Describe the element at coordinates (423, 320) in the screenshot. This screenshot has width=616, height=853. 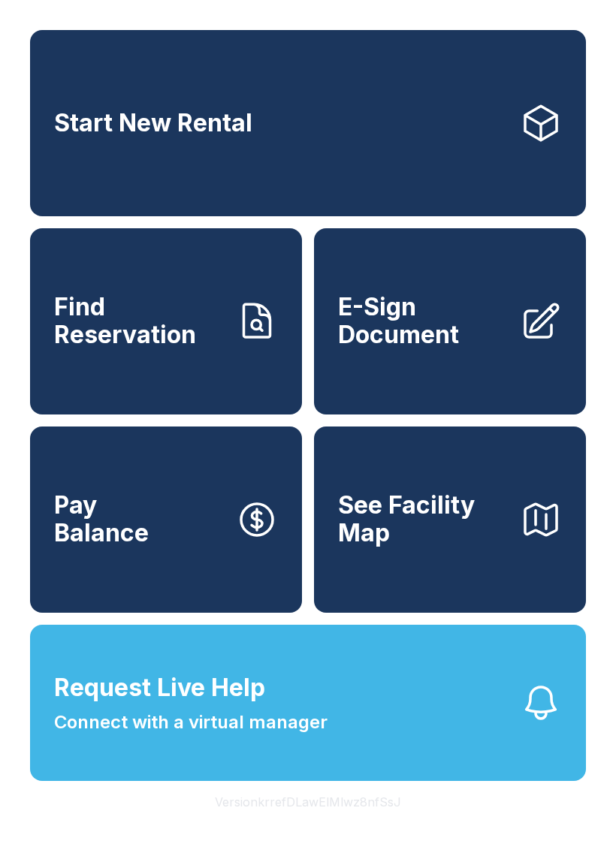
I see `span: E-Sign Document` at that location.